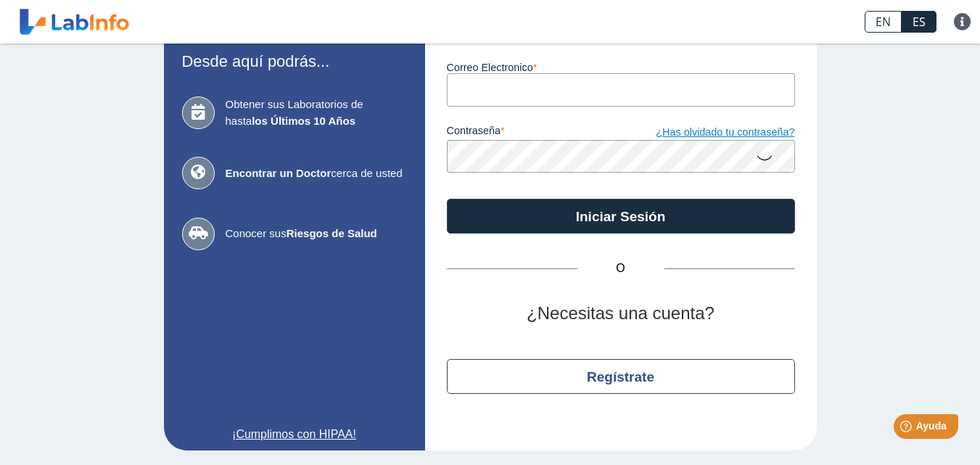  What do you see at coordinates (621, 67) in the screenshot?
I see `label: Correo Electronico` at bounding box center [621, 67].